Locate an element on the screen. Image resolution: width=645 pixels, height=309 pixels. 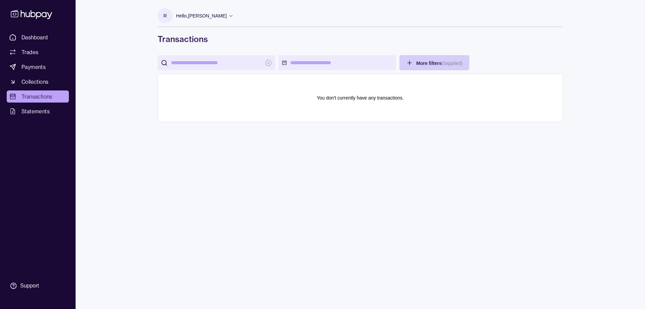
span: Statements is located at coordinates (36, 111).